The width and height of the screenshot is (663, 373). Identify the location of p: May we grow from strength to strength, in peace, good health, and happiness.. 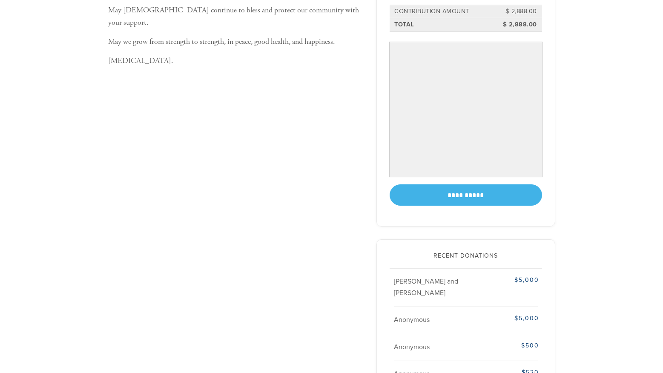
(236, 42).